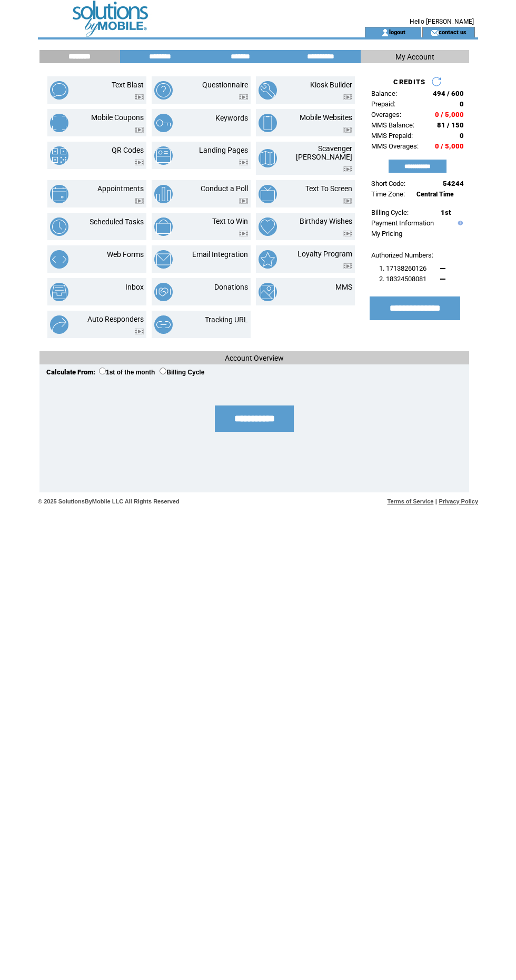  I want to click on label: 1st of the month, so click(127, 372).